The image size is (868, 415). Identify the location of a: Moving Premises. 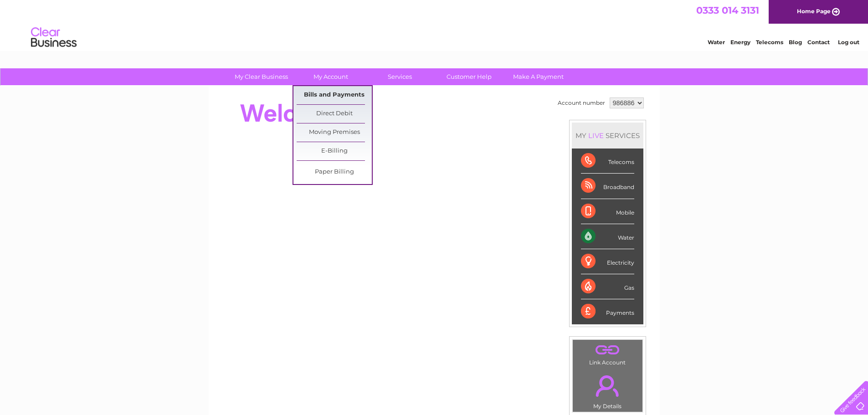
(334, 133).